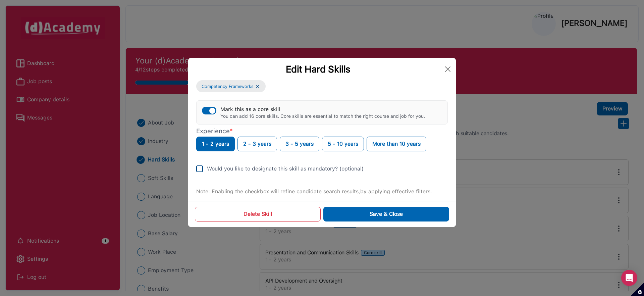  What do you see at coordinates (203, 191) in the screenshot?
I see `label: Note:` at bounding box center [203, 191].